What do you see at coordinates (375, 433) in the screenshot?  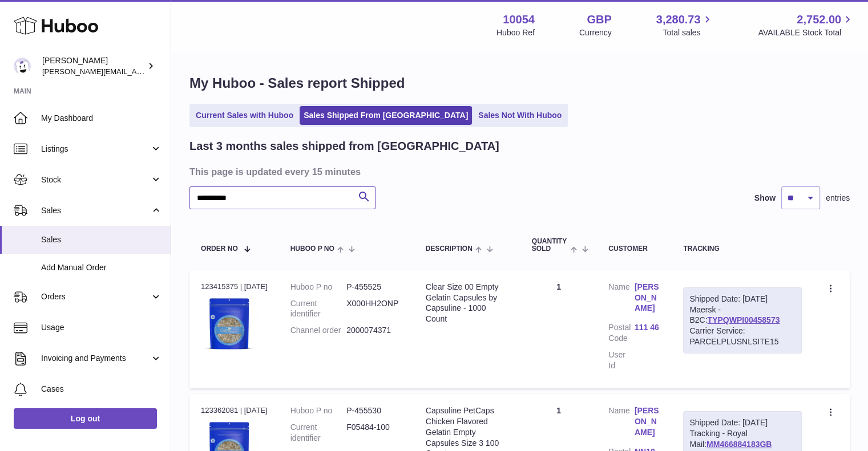 I see `dd: F05484-100` at bounding box center [375, 433].